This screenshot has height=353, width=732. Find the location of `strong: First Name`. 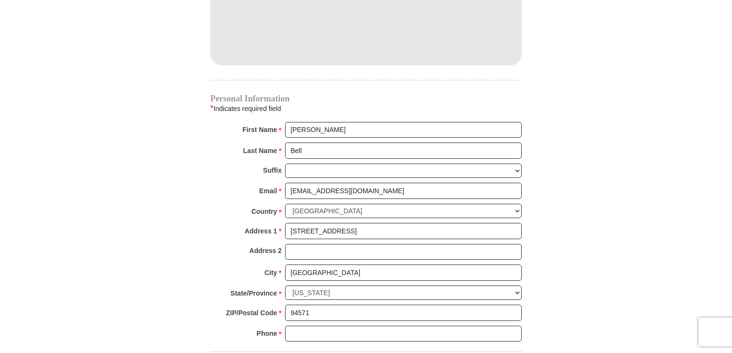

strong: First Name is located at coordinates (260, 130).